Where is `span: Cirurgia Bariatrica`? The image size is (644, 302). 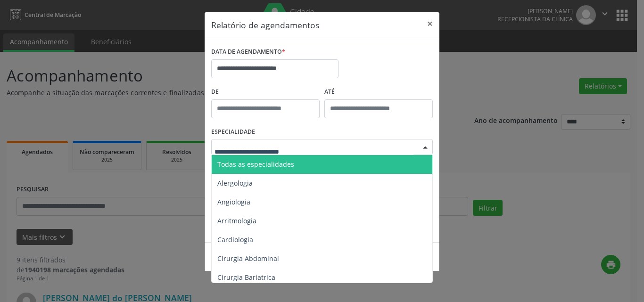 span: Cirurgia Bariatrica is located at coordinates (246, 277).